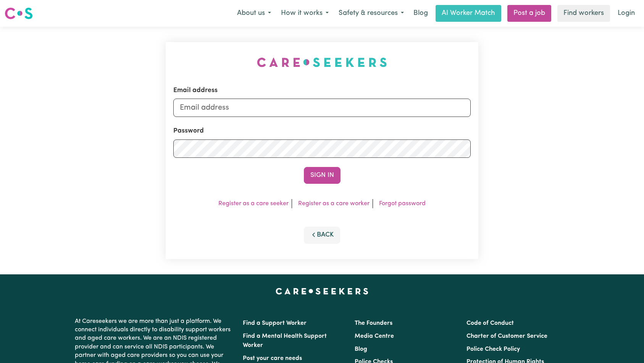 The image size is (644, 363). I want to click on button: Back, so click(322, 234).